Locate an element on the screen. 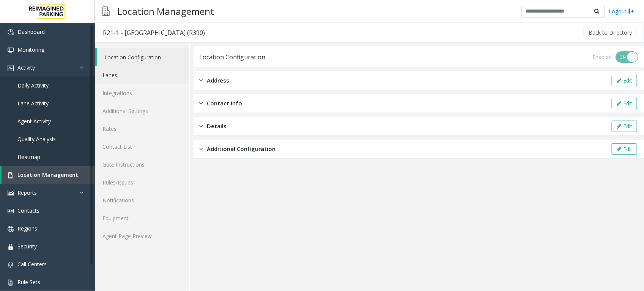 The width and height of the screenshot is (644, 291). a: Lanes is located at coordinates (142, 75).